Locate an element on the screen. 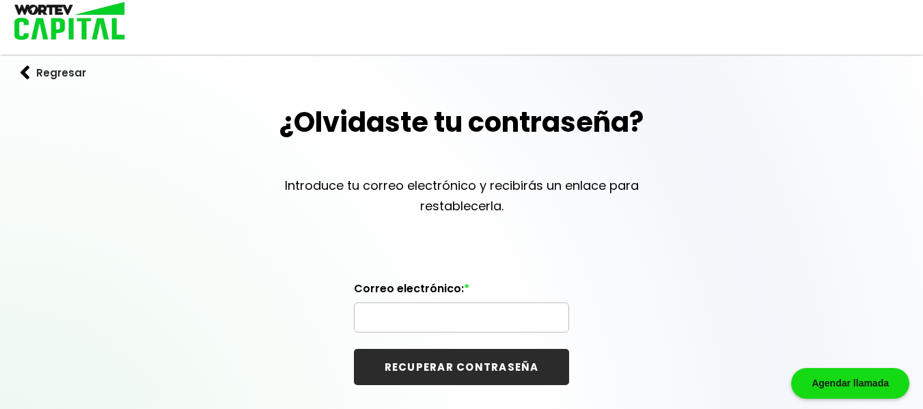  img: flecha izquierda is located at coordinates (25, 72).